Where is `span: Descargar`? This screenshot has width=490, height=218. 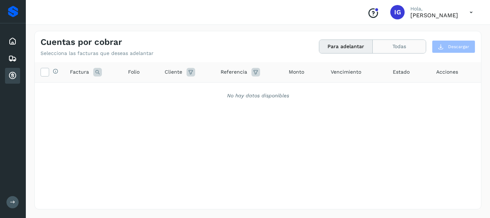
span: Descargar is located at coordinates (458, 47).